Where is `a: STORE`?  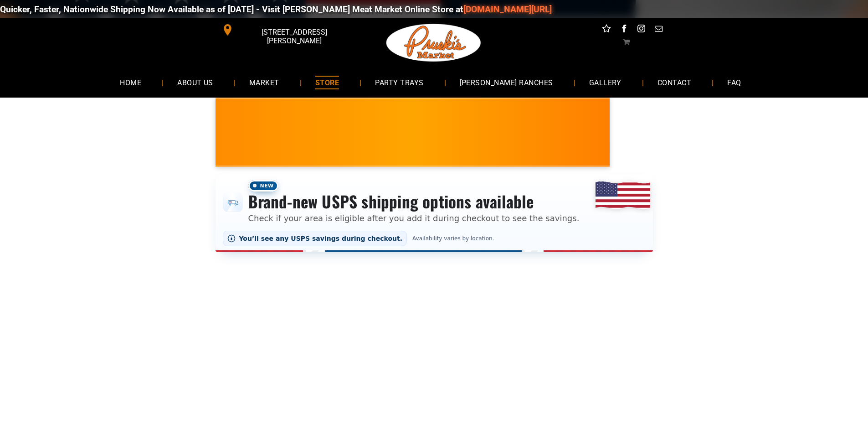 a: STORE is located at coordinates (327, 82).